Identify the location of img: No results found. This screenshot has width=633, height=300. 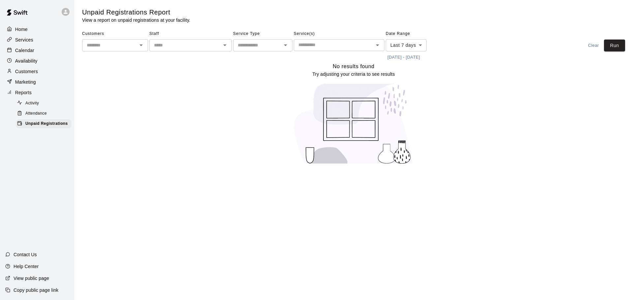
(354, 124).